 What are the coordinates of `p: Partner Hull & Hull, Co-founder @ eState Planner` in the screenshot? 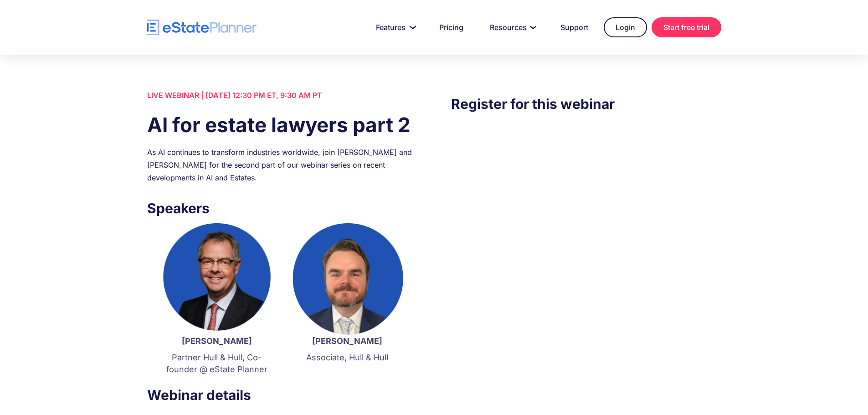 It's located at (217, 363).